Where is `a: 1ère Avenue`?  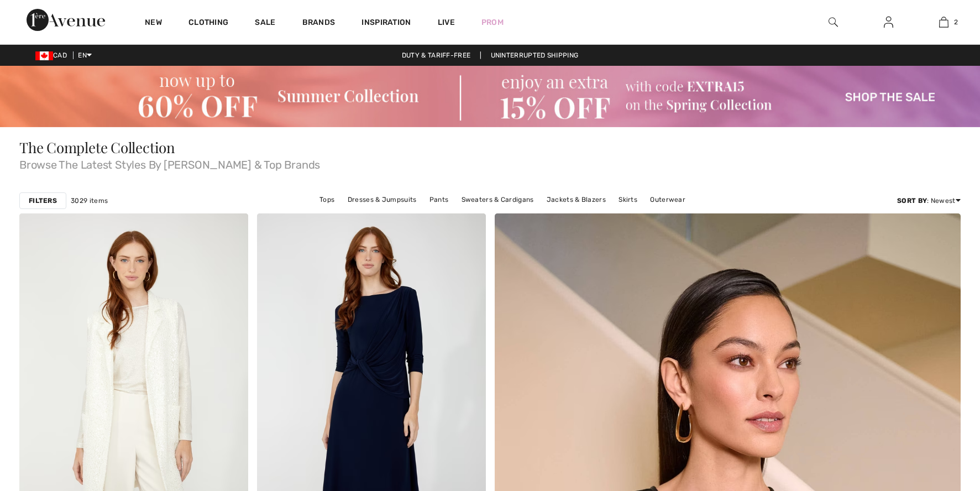 a: 1ère Avenue is located at coordinates (66, 20).